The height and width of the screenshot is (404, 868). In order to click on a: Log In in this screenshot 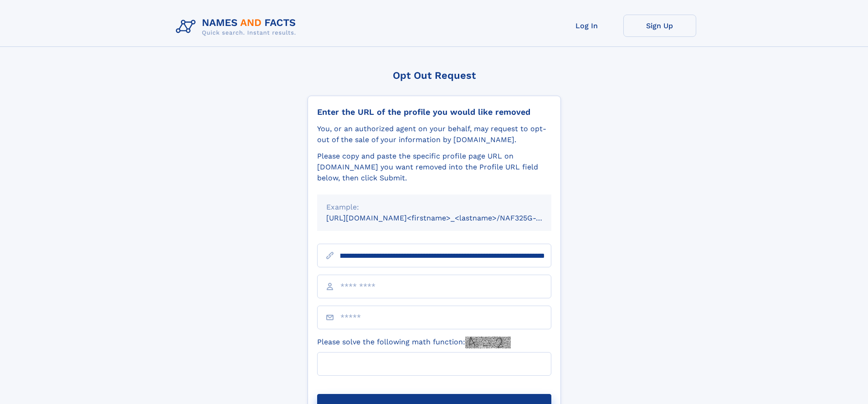, I will do `click(587, 25)`.